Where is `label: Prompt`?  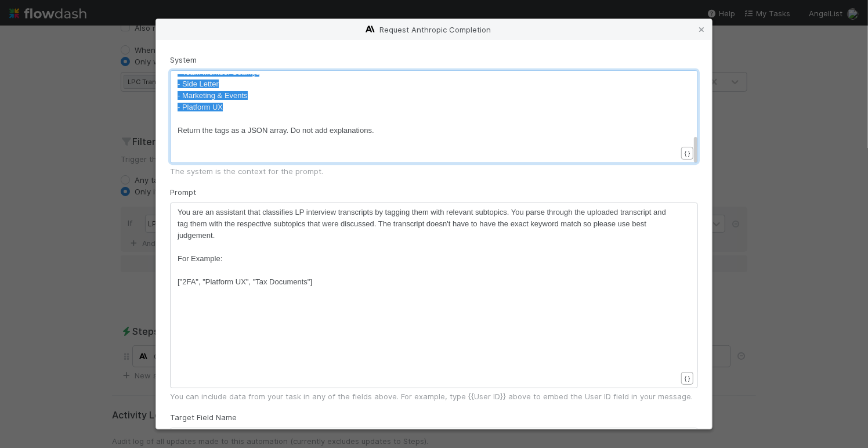 label: Prompt is located at coordinates (183, 192).